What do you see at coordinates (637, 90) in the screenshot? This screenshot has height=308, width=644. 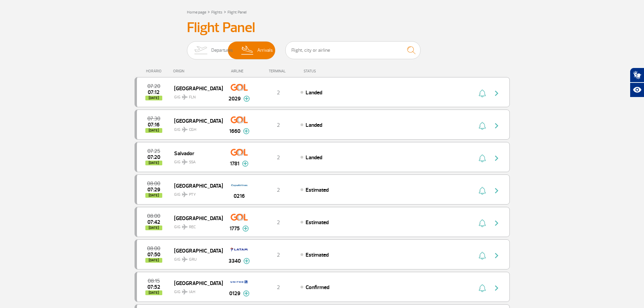 I see `button: Abrir recursos assistivos.` at bounding box center [637, 90].